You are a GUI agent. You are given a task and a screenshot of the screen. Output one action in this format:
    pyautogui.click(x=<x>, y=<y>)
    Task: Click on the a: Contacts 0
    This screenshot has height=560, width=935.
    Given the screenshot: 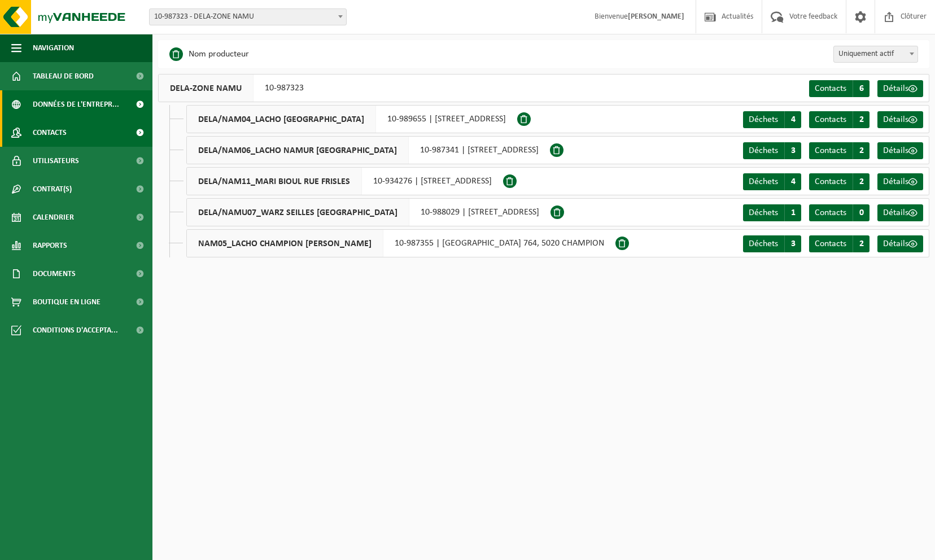 What is the action you would take?
    pyautogui.click(x=839, y=213)
    